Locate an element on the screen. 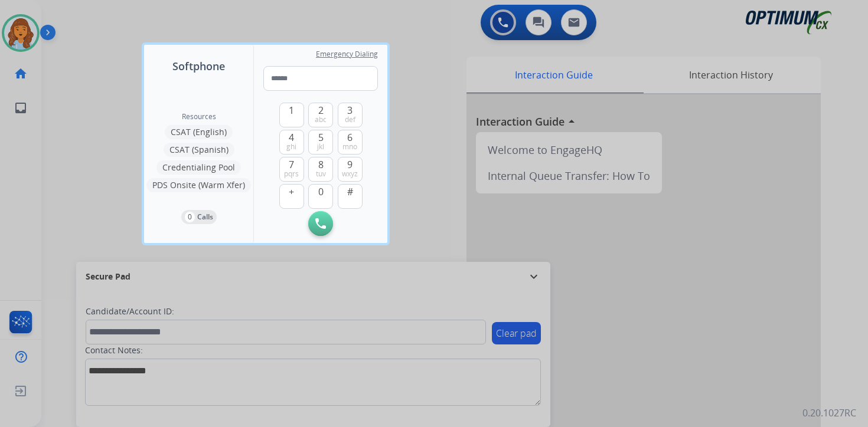 The width and height of the screenshot is (868, 427). button: 8tuv is located at coordinates (321, 170).